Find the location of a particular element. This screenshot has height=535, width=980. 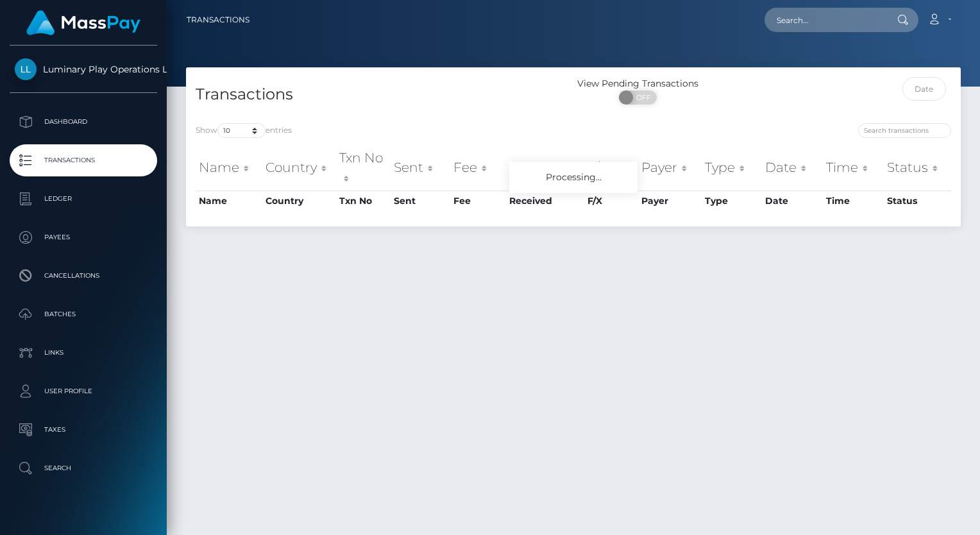

a: Ledger is located at coordinates (83, 199).